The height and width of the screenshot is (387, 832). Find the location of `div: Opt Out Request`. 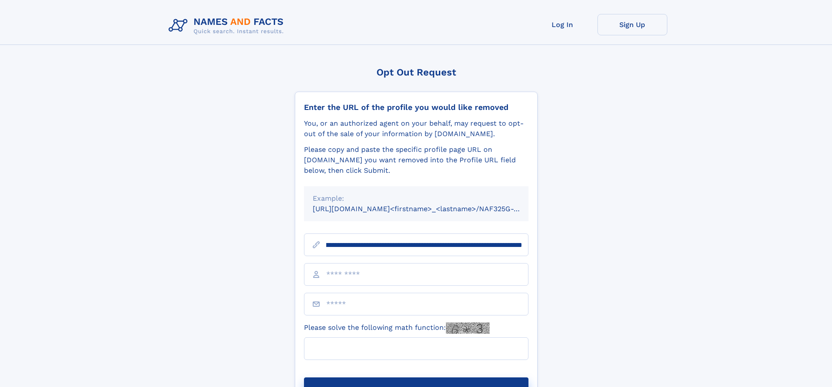

div: Opt Out Request is located at coordinates (416, 72).